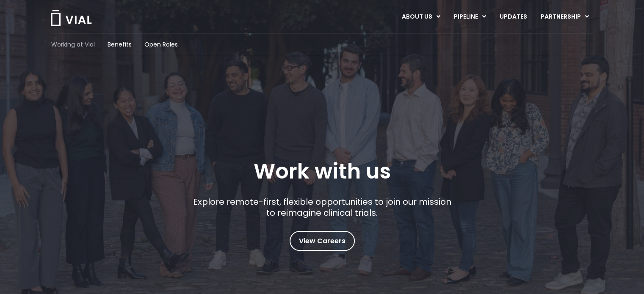  What do you see at coordinates (513, 17) in the screenshot?
I see `a: UPDATES` at bounding box center [513, 17].